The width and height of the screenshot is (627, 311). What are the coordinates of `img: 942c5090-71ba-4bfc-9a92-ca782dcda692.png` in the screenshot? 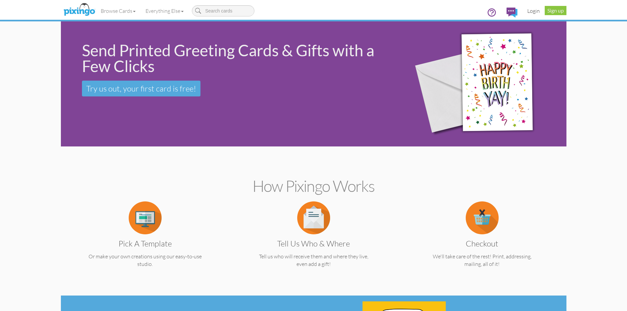 It's located at (482, 84).